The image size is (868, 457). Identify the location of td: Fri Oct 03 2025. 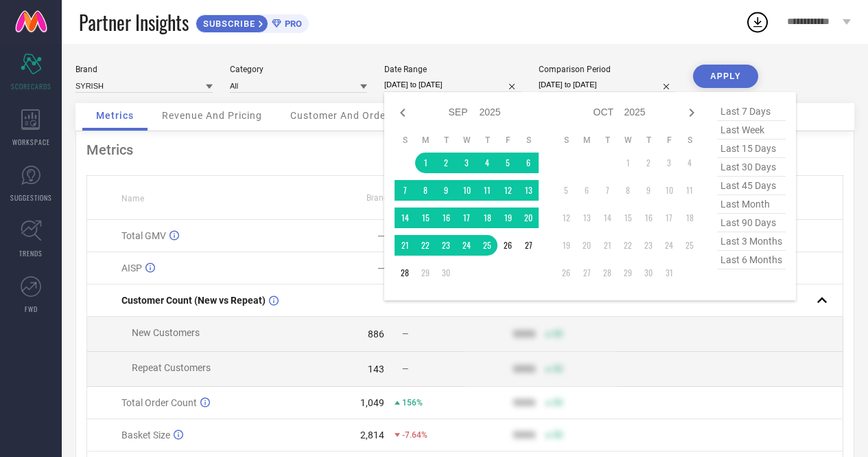
(669, 163).